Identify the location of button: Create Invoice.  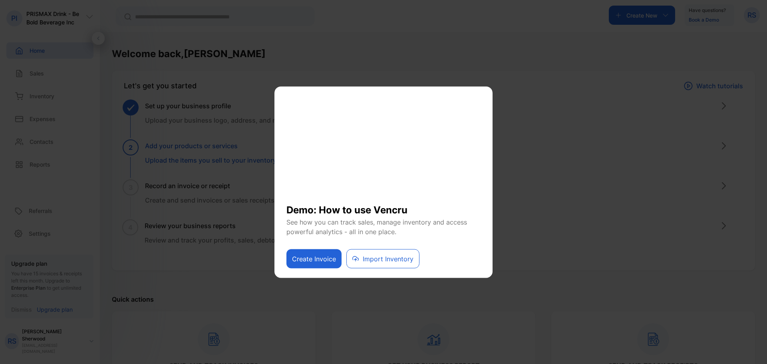
(314, 258).